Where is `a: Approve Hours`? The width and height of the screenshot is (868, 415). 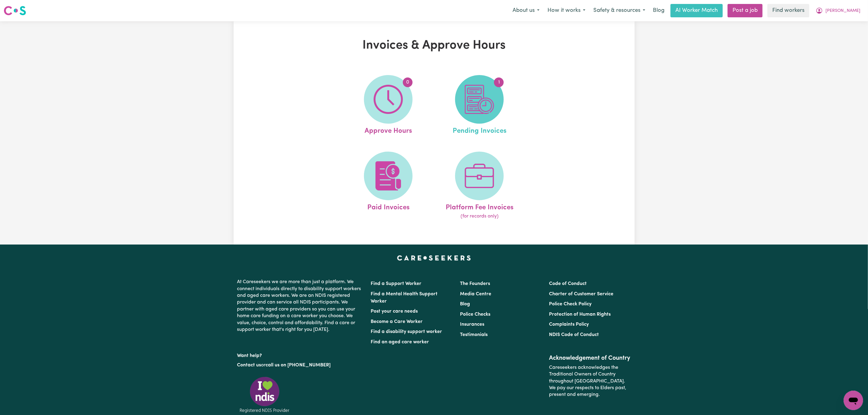 a: Approve Hours is located at coordinates (388, 106).